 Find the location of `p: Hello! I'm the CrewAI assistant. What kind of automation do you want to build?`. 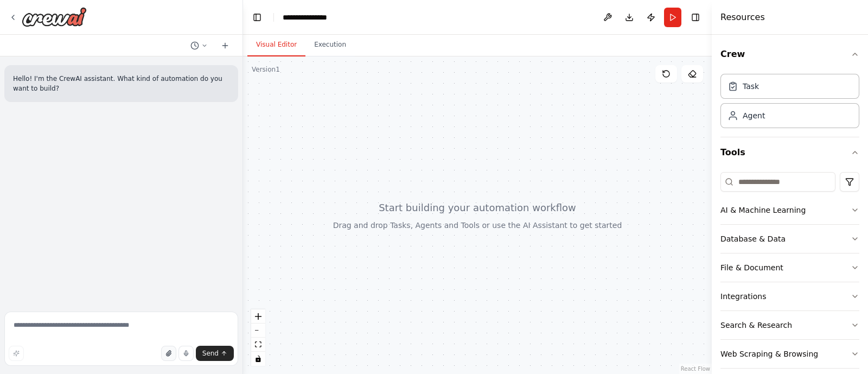

p: Hello! I'm the CrewAI assistant. What kind of automation do you want to build? is located at coordinates (122, 84).